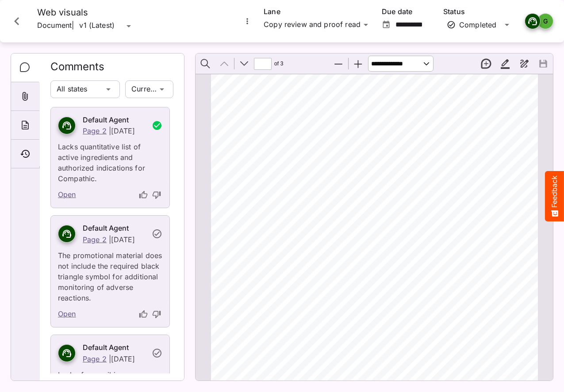 This screenshot has width=564, height=392. I want to click on div: Current lane, so click(141, 89).